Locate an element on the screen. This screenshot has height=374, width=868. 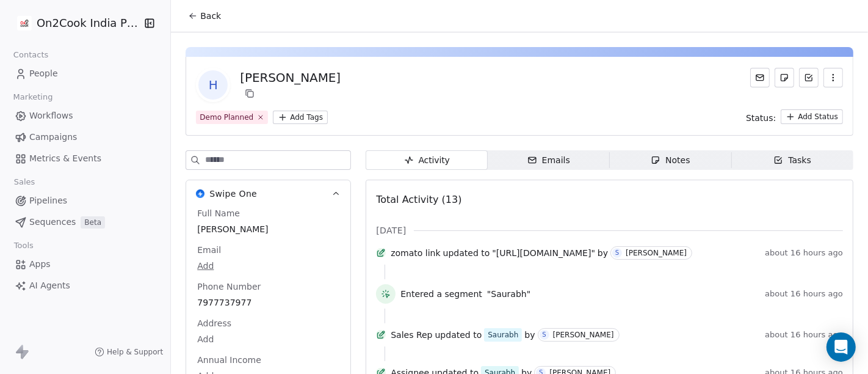
span: zomato link is located at coordinates (415, 253).